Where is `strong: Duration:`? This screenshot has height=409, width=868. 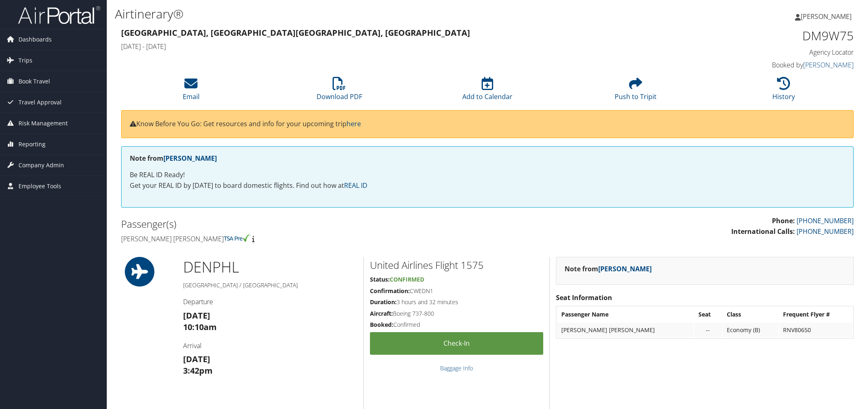 strong: Duration: is located at coordinates (383, 302).